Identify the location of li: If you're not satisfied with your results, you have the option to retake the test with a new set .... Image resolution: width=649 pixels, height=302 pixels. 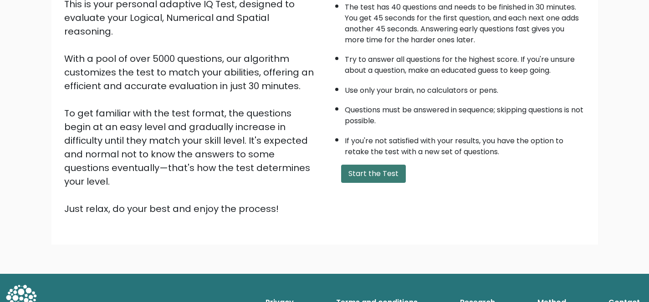
(465, 144).